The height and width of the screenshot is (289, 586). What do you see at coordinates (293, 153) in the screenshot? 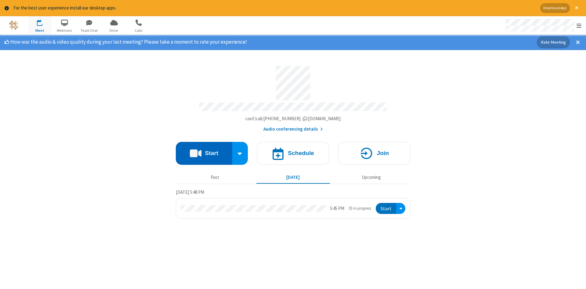
I see `button: Schedule` at bounding box center [293, 153].